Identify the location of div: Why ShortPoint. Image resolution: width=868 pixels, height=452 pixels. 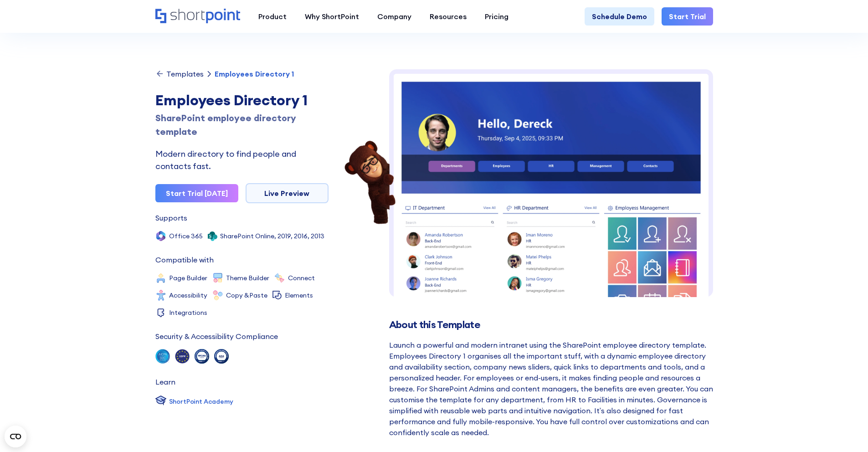
(332, 16).